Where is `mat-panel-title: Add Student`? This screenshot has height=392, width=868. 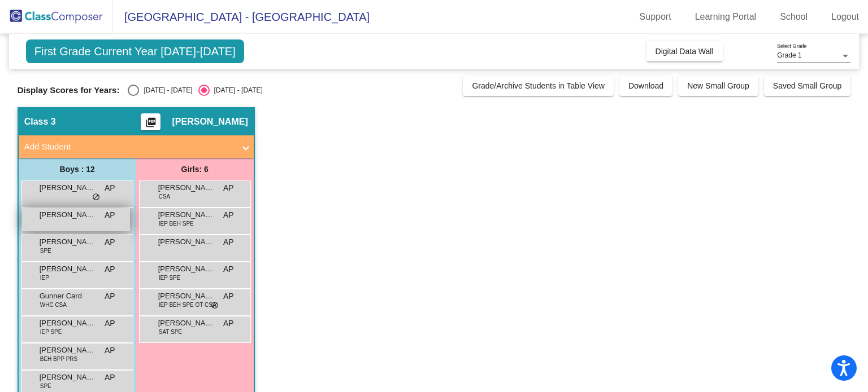
mat-panel-title: Add Student is located at coordinates (130, 147).